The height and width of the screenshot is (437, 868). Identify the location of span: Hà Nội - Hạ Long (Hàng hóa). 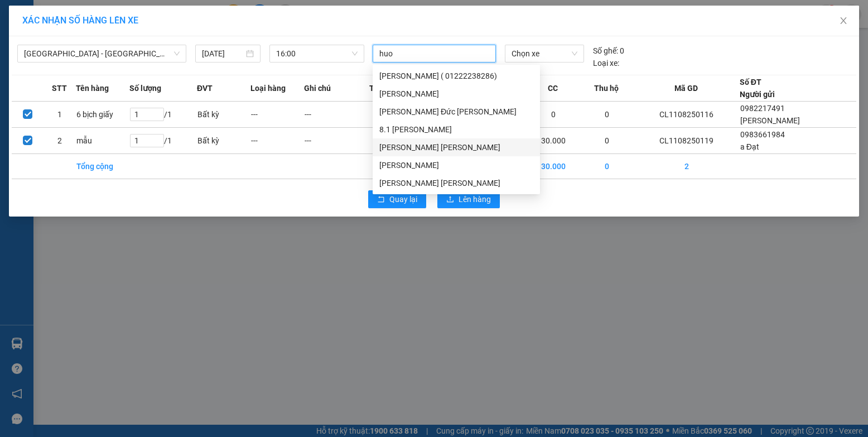
(102, 54).